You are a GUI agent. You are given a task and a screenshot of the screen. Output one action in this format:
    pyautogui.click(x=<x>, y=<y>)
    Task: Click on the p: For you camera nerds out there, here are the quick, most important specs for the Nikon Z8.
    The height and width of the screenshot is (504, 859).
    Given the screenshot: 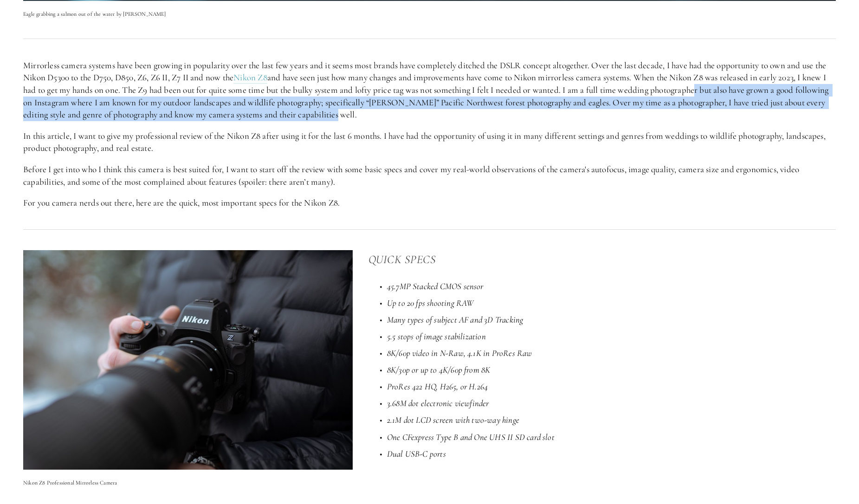 What is the action you would take?
    pyautogui.click(x=429, y=203)
    